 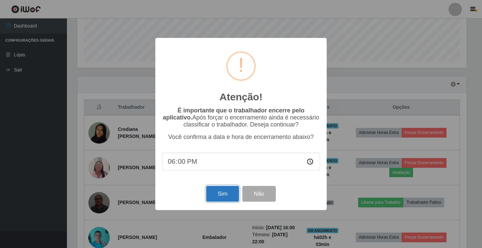 What do you see at coordinates (222, 193) in the screenshot?
I see `button: Sim` at bounding box center [222, 193].